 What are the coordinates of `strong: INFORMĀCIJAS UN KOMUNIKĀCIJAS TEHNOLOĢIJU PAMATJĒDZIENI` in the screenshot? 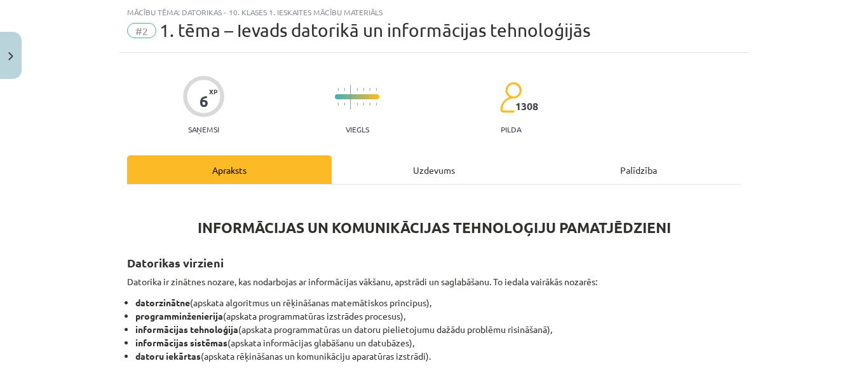 It's located at (434, 227).